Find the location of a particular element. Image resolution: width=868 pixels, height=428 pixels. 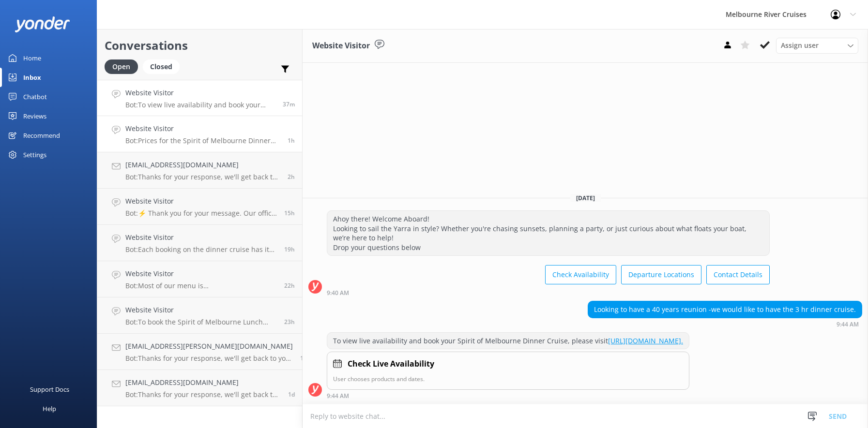

h3: Website Visitor is located at coordinates (341, 46).